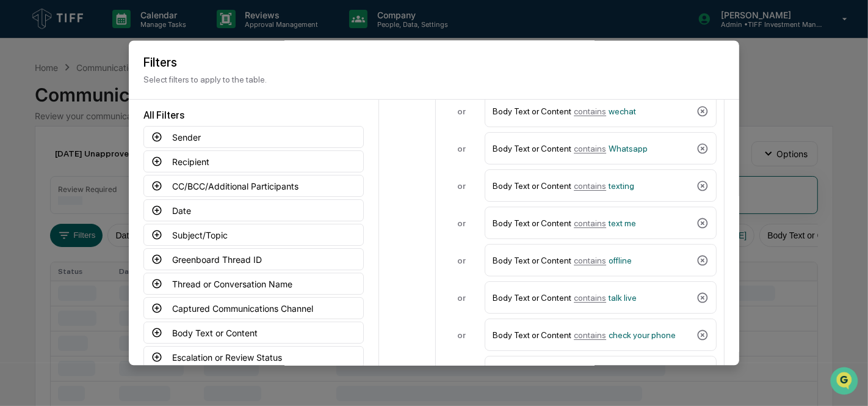 Image resolution: width=868 pixels, height=406 pixels. What do you see at coordinates (623, 297) in the screenshot?
I see `span: talk live` at bounding box center [623, 297].